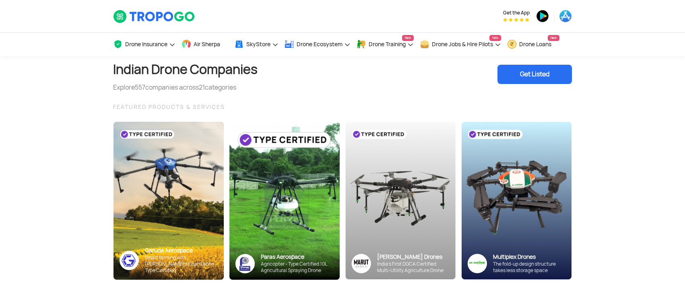 The image size is (685, 297). Describe the element at coordinates (534, 74) in the screenshot. I see `div: Get Listed` at that location.